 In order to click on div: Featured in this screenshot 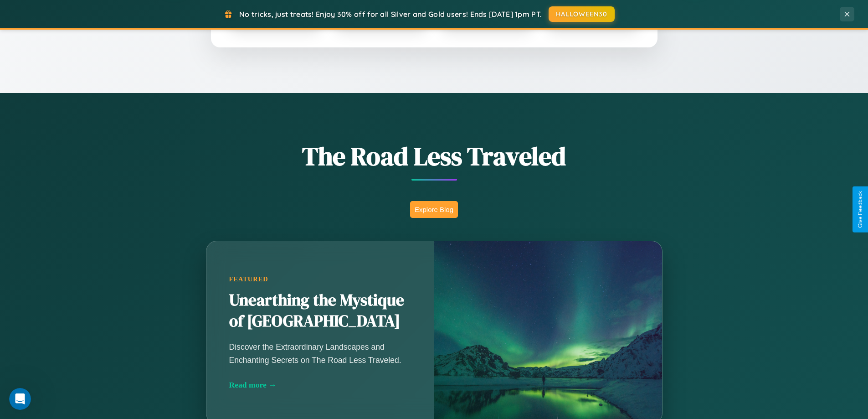, I will do `click(320, 279)`.